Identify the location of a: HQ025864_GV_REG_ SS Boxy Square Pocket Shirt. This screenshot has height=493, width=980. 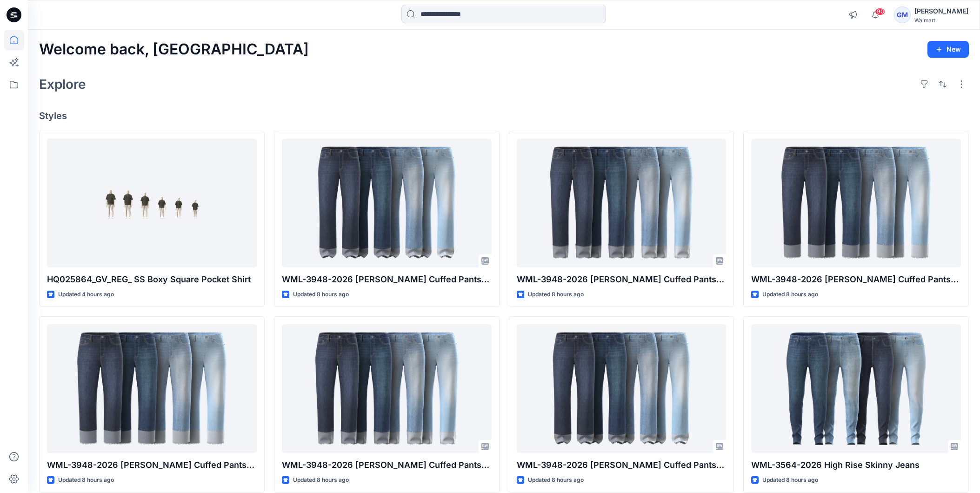
(152, 203).